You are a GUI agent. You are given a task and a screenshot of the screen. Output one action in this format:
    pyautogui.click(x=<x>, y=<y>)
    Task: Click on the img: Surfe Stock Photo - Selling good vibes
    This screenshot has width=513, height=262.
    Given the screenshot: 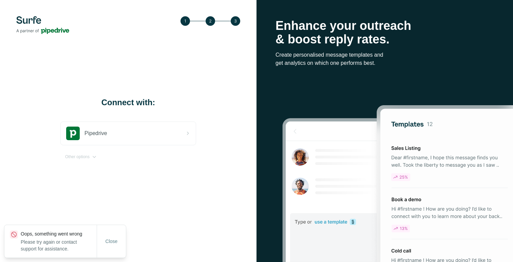 What is the action you would take?
    pyautogui.click(x=398, y=184)
    